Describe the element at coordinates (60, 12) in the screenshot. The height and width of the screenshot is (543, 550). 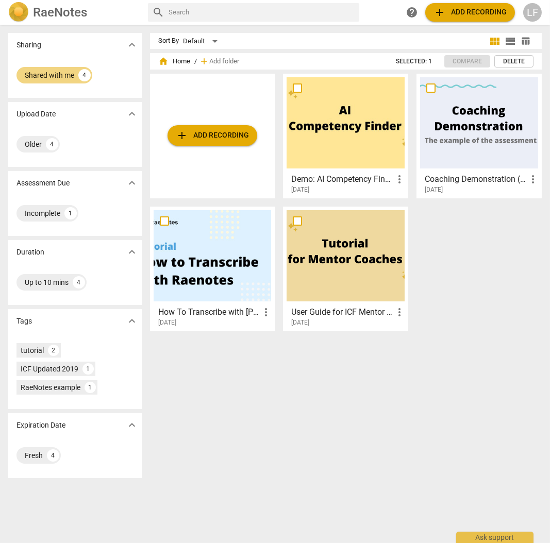
I see `h2: RaeNotes` at that location.